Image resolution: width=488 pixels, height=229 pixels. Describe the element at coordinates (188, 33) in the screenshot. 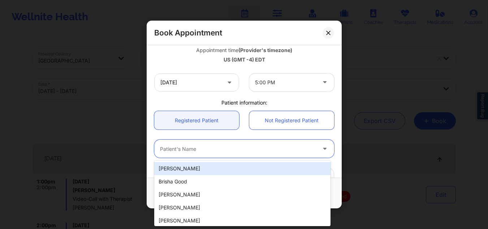

I see `h2: Book Appointment` at that location.